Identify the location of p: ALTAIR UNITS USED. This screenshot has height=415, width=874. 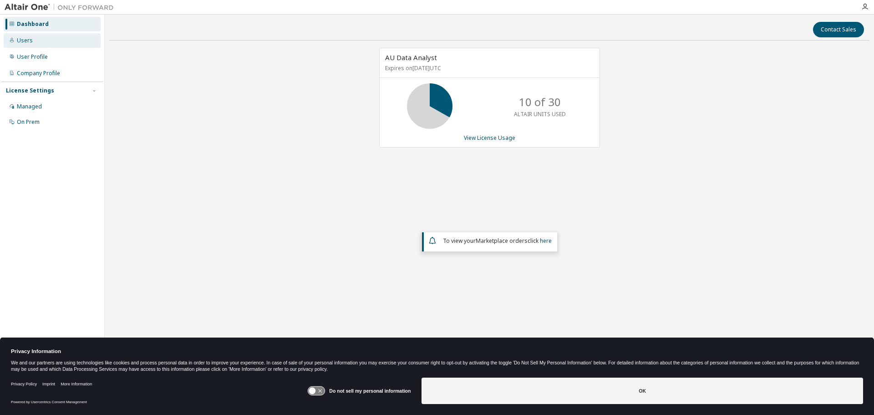
(540, 114).